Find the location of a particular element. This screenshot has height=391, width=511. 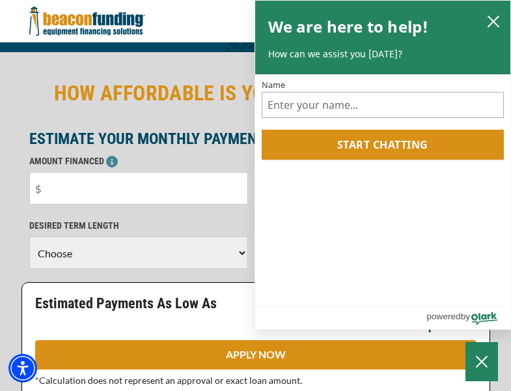

p: AMOUNT FINANCED is located at coordinates (139, 161).